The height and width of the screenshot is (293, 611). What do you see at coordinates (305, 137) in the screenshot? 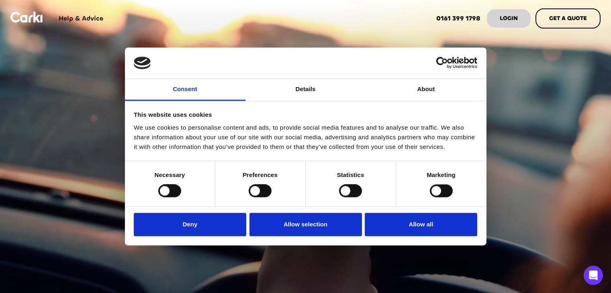
I see `div: We use cookies to personalise content and ads, to provide social media features and to analyse ou...` at bounding box center [305, 137].